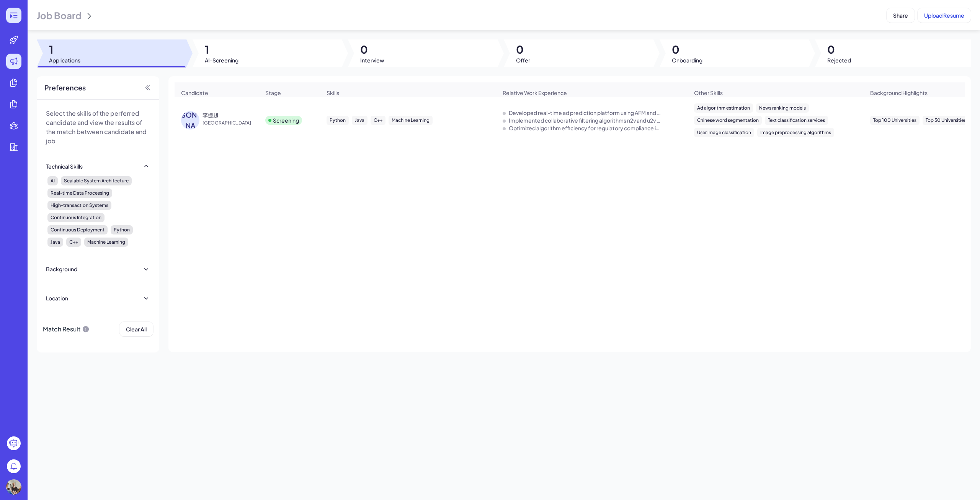  Describe the element at coordinates (64, 166) in the screenshot. I see `div: Technical Skills` at that location.